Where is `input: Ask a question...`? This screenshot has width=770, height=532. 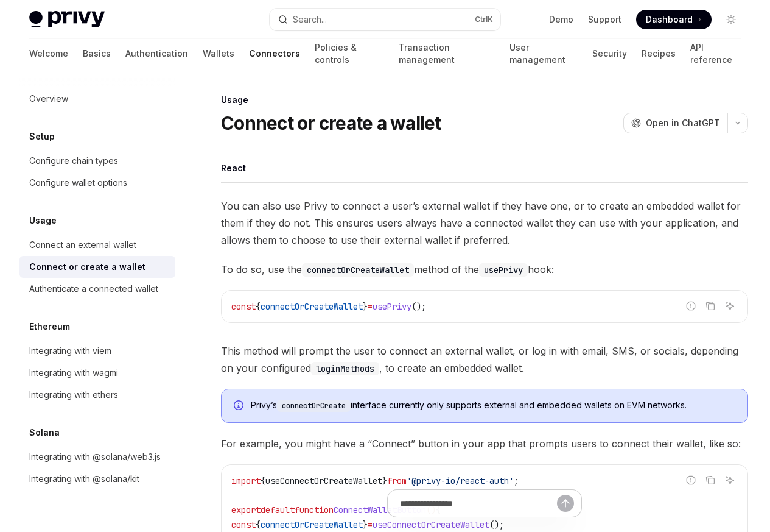 input: Ask a question... is located at coordinates (479, 503).